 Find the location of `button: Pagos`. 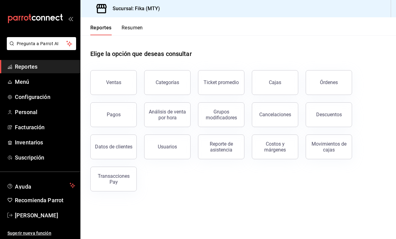

button: Pagos is located at coordinates (114, 115).